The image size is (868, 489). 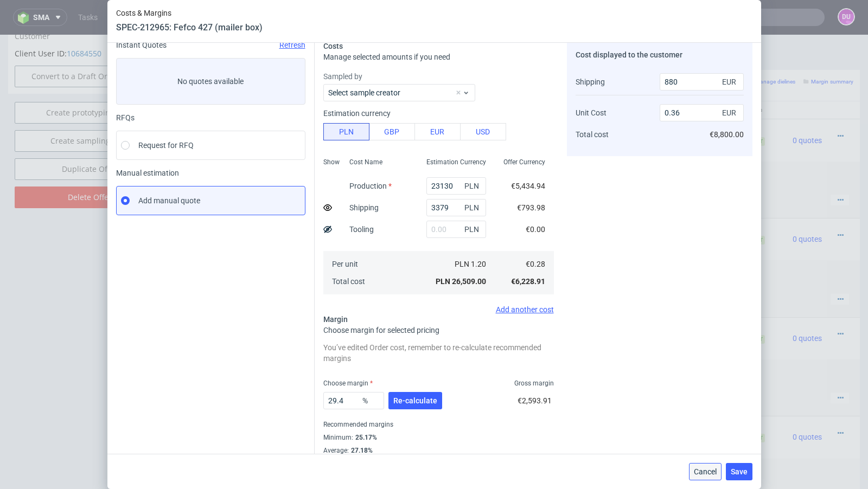 What do you see at coordinates (712, 304) in the screenshot?
I see `td: €10,720.00` at bounding box center [712, 304].